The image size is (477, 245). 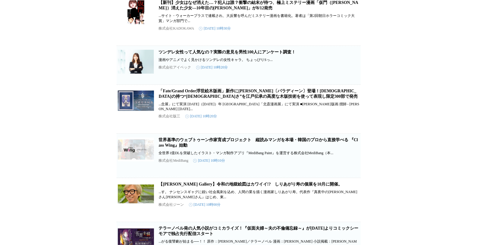 What do you see at coordinates (177, 28) in the screenshot?
I see `p: 株式会社KADOKAWA` at bounding box center [177, 28].